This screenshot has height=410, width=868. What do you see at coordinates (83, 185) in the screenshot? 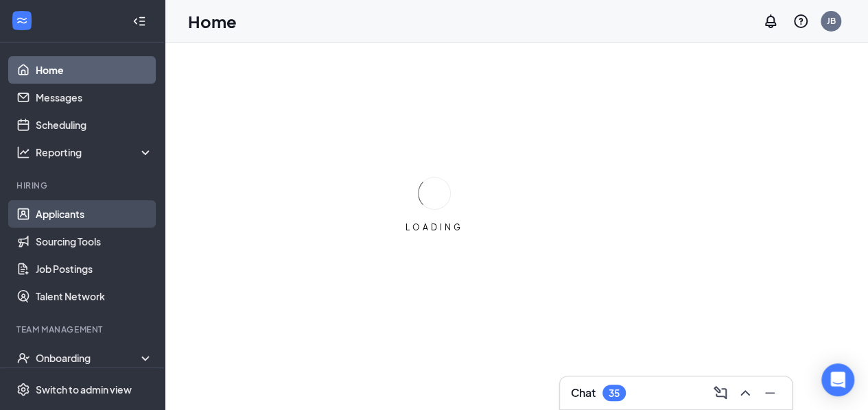
I see `div: Hiring` at bounding box center [83, 185].